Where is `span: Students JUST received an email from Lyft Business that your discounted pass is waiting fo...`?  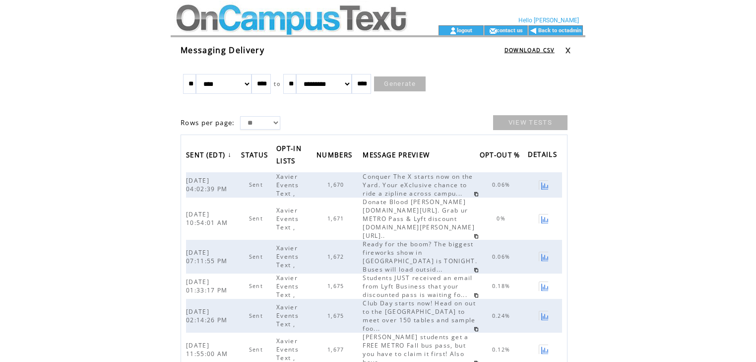 span: Students JUST received an email from Lyft Business that your discounted pass is waiting fo... is located at coordinates (417, 286).